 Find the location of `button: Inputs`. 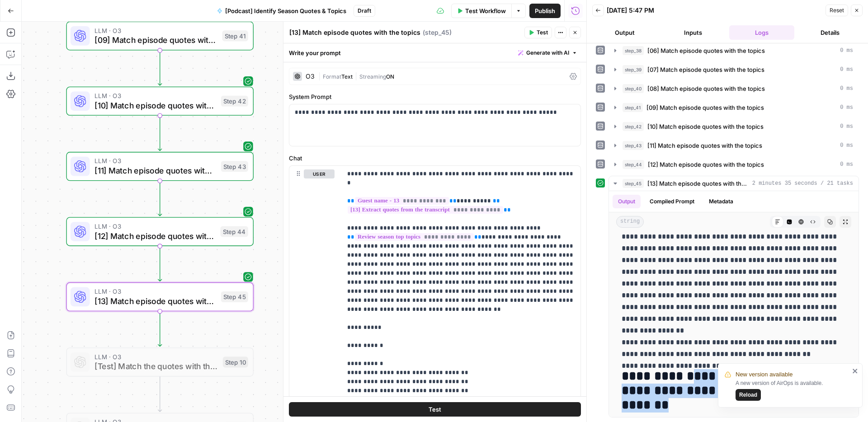

button: Inputs is located at coordinates (694, 32).